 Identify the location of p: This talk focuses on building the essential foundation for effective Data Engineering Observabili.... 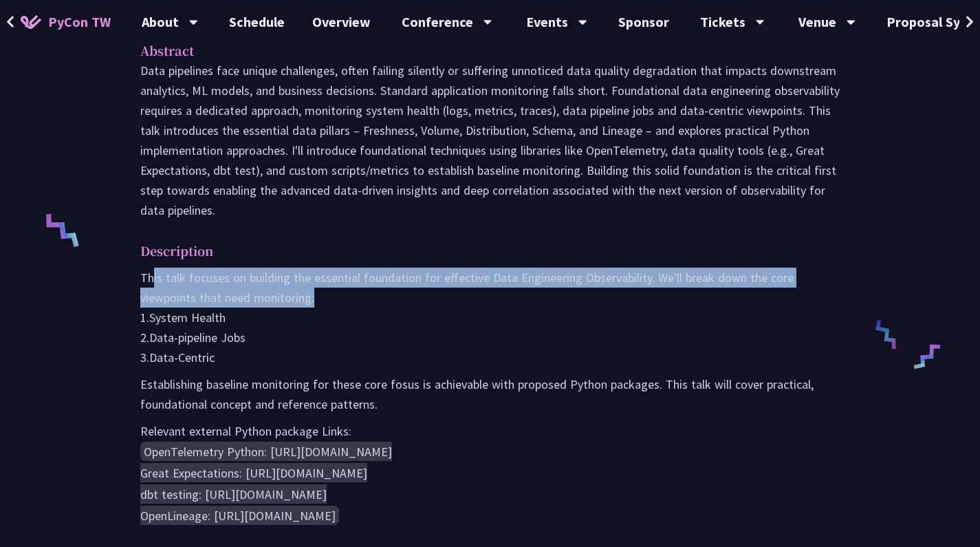
(490, 317).